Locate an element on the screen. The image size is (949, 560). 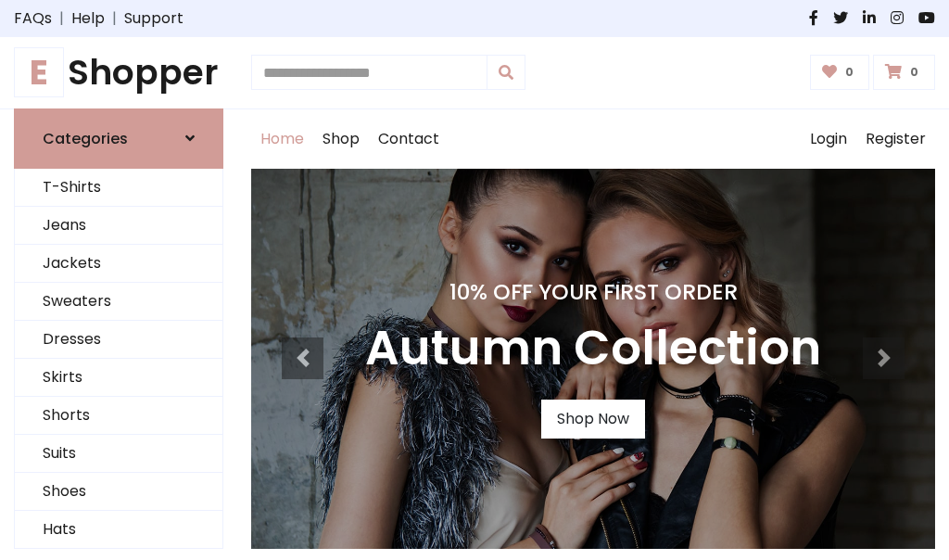
a: T-Shirts is located at coordinates (119, 187).